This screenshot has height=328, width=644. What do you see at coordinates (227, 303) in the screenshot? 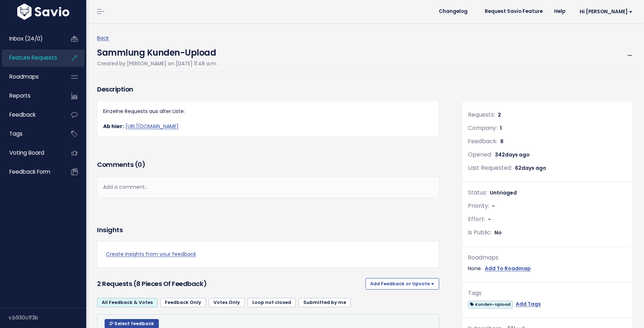
I see `a: Votes Only` at bounding box center [227, 303].